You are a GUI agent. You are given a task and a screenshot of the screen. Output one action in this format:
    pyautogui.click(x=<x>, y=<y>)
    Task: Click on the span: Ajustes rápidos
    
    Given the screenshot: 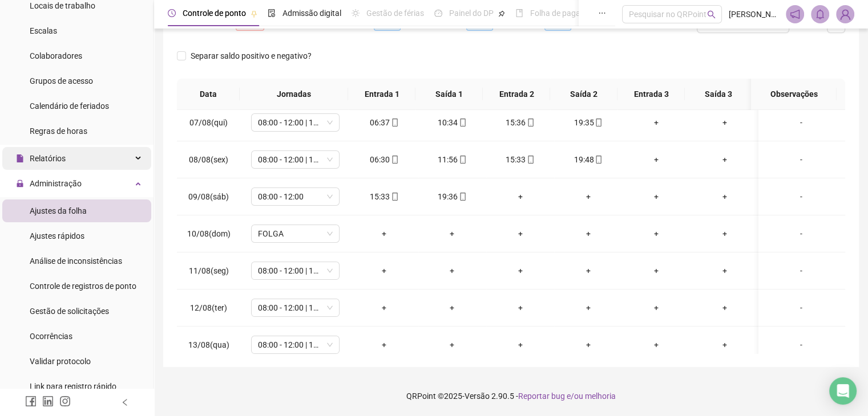 What is the action you would take?
    pyautogui.click(x=57, y=236)
    